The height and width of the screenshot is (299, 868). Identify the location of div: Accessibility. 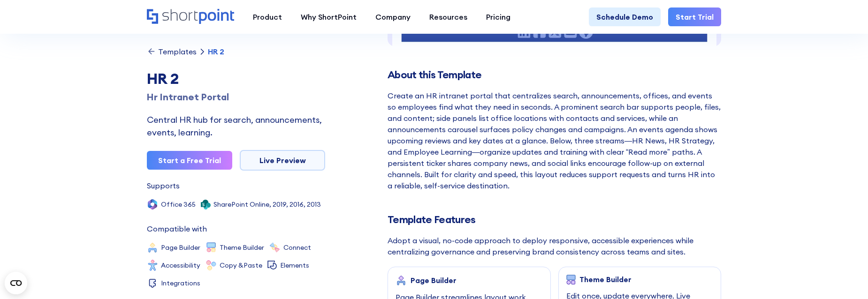
(180, 266).